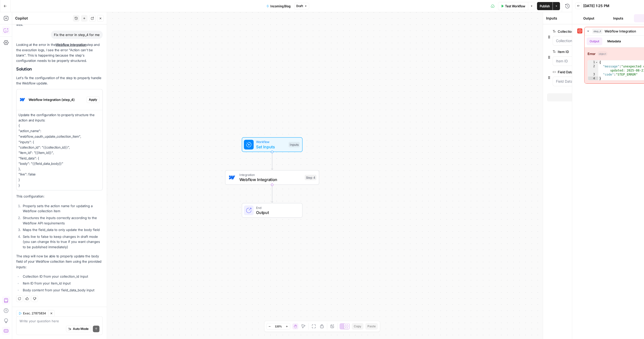 This screenshot has height=339, width=644. Describe the element at coordinates (593, 62) in the screenshot. I see `div: 1` at that location.